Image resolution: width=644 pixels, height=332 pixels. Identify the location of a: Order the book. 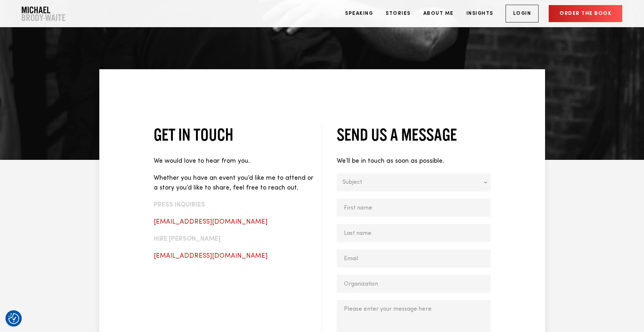
(586, 14).